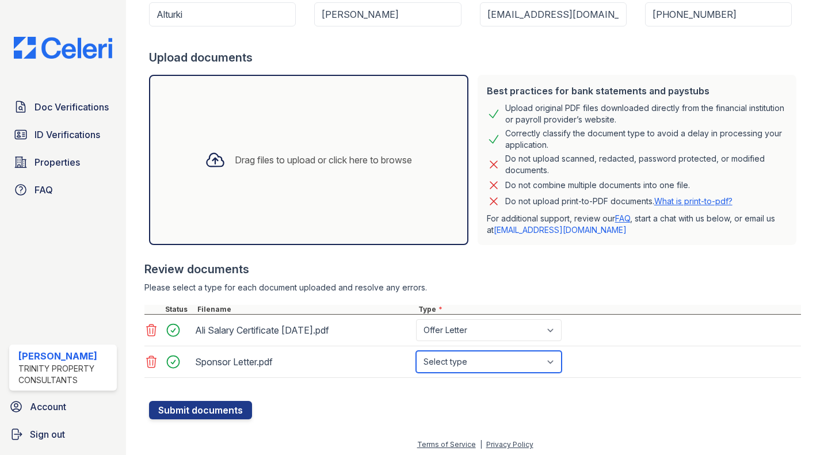  What do you see at coordinates (63, 107) in the screenshot?
I see `a: Doc Verifications` at bounding box center [63, 107].